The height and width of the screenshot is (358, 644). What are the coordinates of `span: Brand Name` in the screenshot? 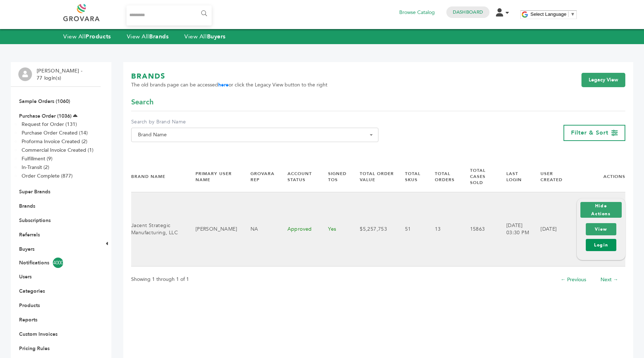 It's located at (255, 135).